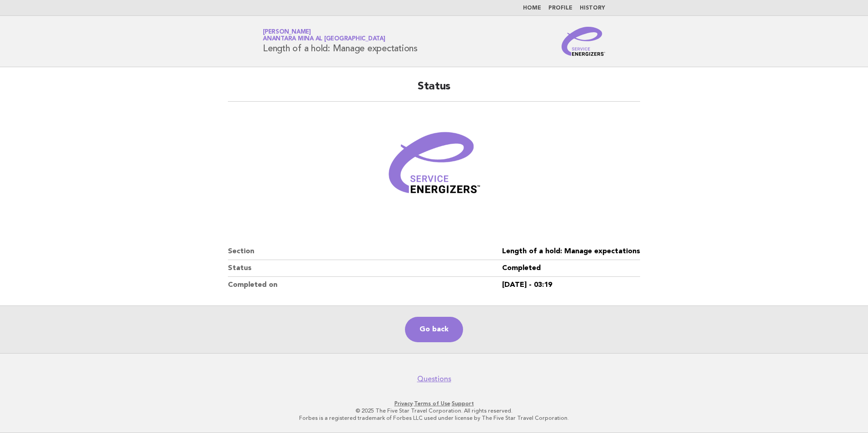 This screenshot has width=868, height=433. What do you see at coordinates (365, 285) in the screenshot?
I see `dt: Completed on` at bounding box center [365, 285].